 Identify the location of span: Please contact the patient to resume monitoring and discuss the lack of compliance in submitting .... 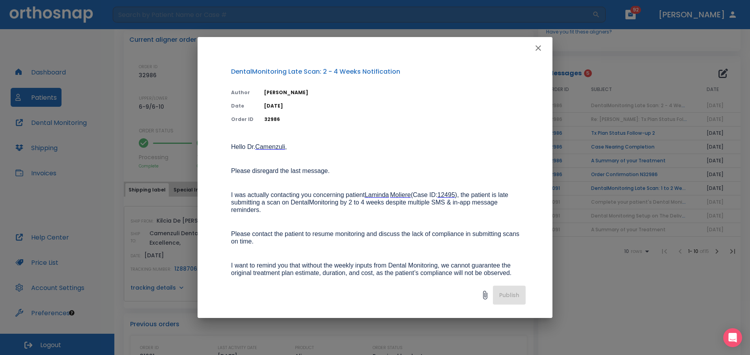
(376, 238).